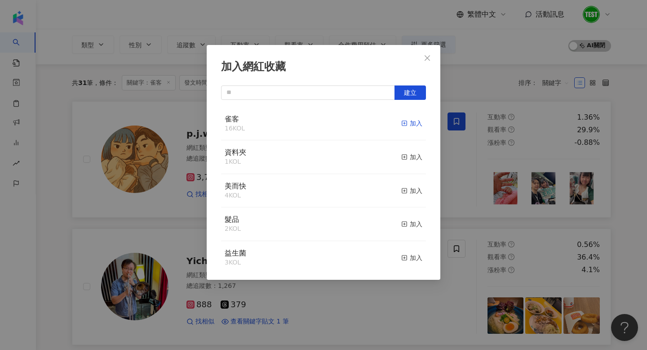  I want to click on div: 加入網紅收藏, so click(324, 67).